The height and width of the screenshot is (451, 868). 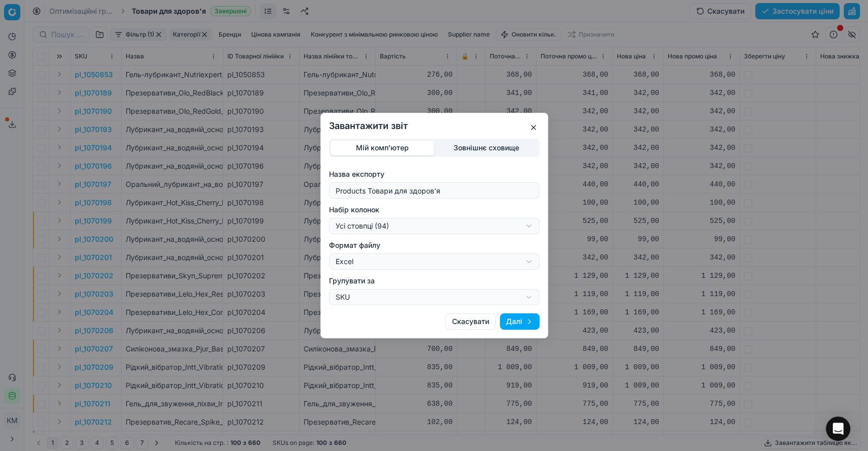 I want to click on label: Набір колонок, so click(x=434, y=210).